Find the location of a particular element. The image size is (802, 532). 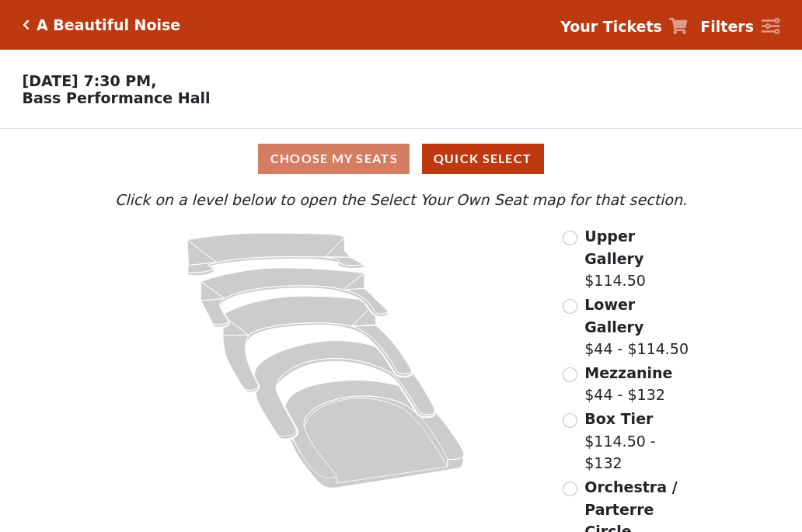

button: Quick Select is located at coordinates (482, 159).